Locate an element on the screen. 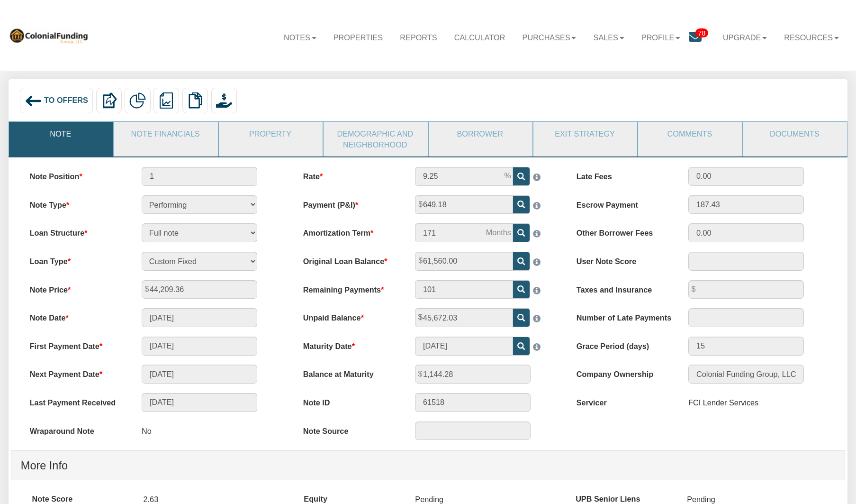 This screenshot has height=504, width=856. p: No is located at coordinates (146, 431).